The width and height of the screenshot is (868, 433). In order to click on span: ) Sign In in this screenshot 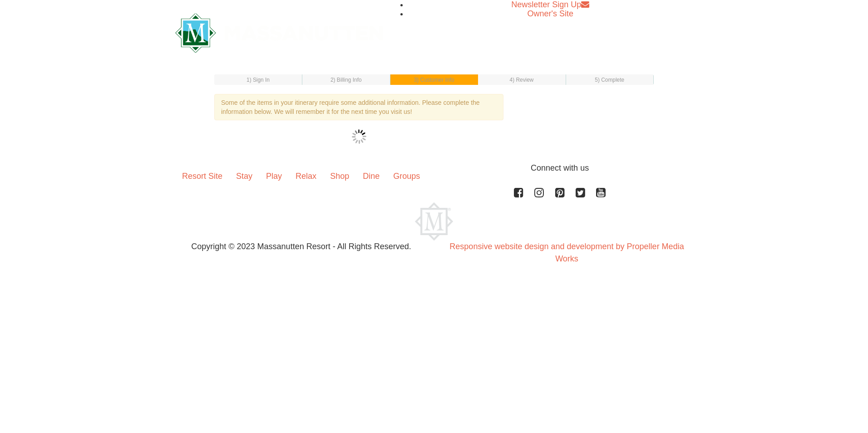, I will do `click(260, 80)`.